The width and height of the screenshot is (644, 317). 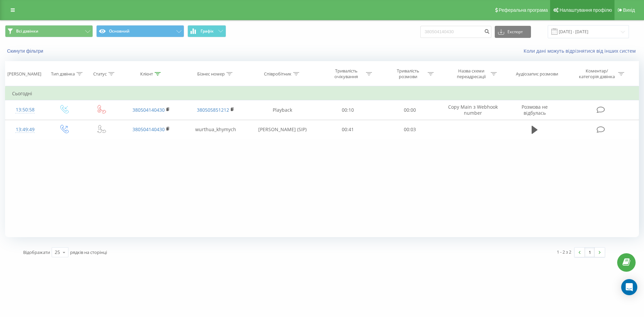 What do you see at coordinates (140, 31) in the screenshot?
I see `button: Основний` at bounding box center [140, 31].